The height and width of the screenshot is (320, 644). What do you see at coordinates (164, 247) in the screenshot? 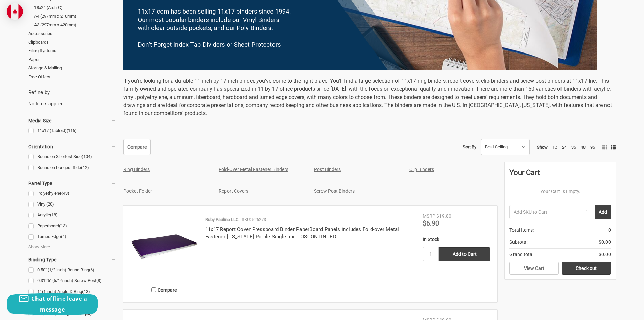
I see `a: 11x17 Report Cover Pressboard Binder PaperBoard Panels includes Fold-over Metal Fastener Louisian...` at bounding box center [164, 247].